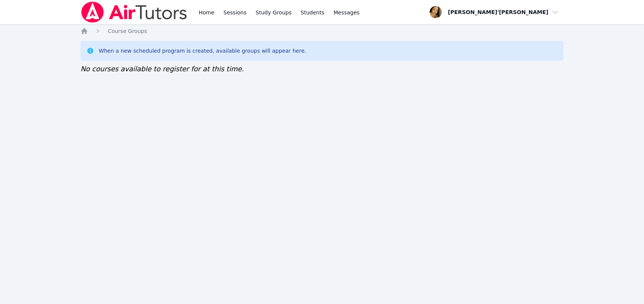 The height and width of the screenshot is (304, 644). What do you see at coordinates (202, 51) in the screenshot?
I see `div: When a new scheduled program is created, available groups will appear here.` at bounding box center [202, 51].